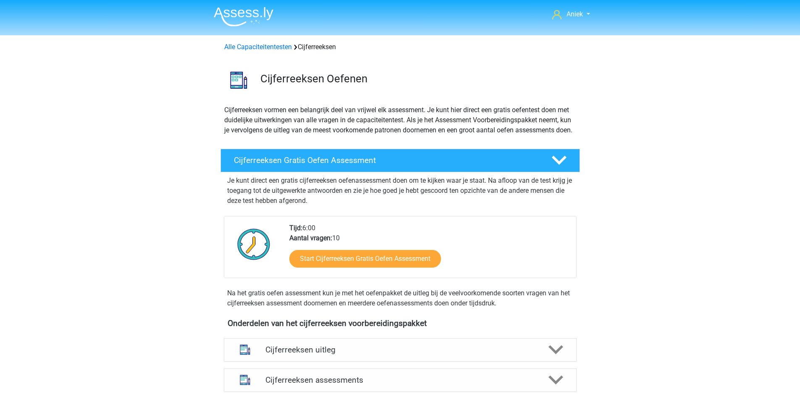  Describe the element at coordinates (400, 379) in the screenshot. I see `h4: Cijferreeksen assessments` at that location.